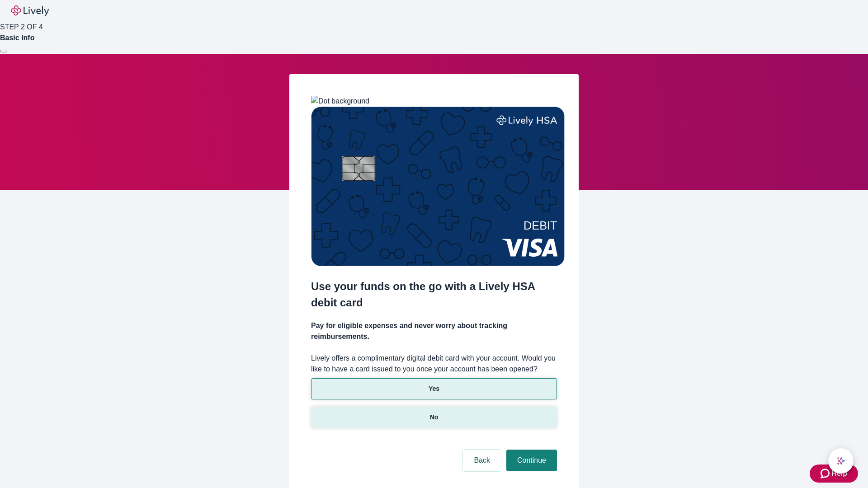  Describe the element at coordinates (434, 389) in the screenshot. I see `button: Yes` at that location.